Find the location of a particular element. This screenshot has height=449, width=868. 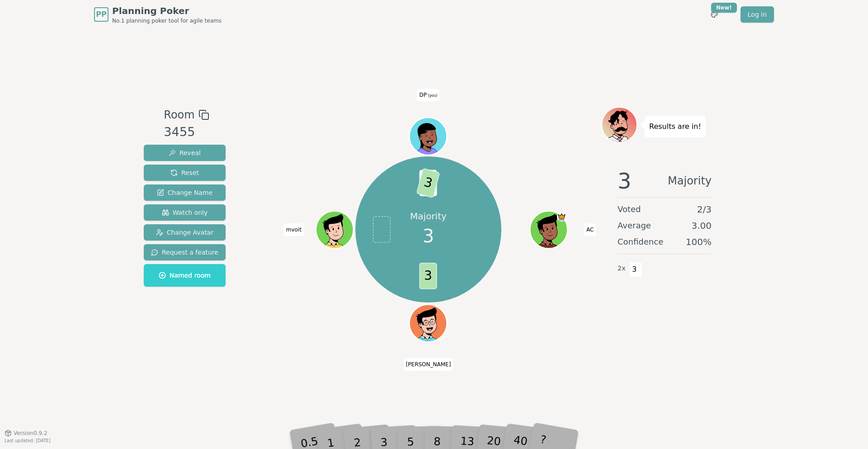

span: Named room is located at coordinates (184, 276).